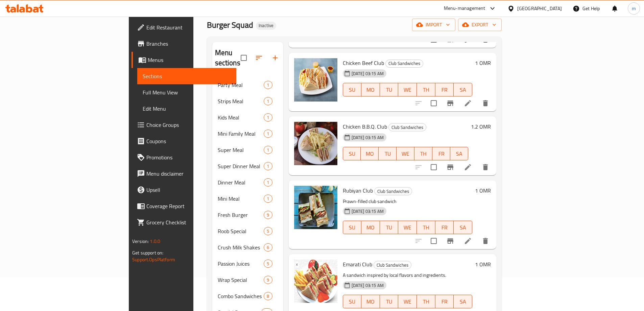  What do you see at coordinates (316, 207) in the screenshot?
I see `img: Rubiyan Club` at bounding box center [316, 207].